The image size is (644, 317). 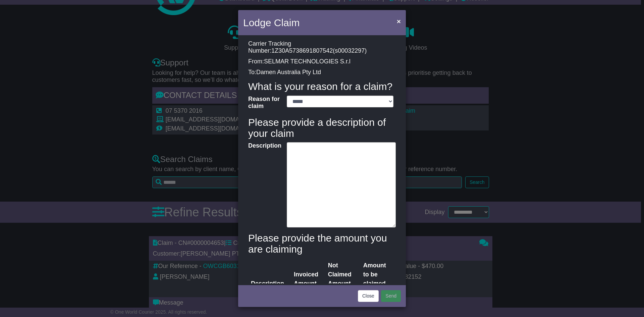 I want to click on h4: What is your reason for a claim?, so click(x=322, y=86).